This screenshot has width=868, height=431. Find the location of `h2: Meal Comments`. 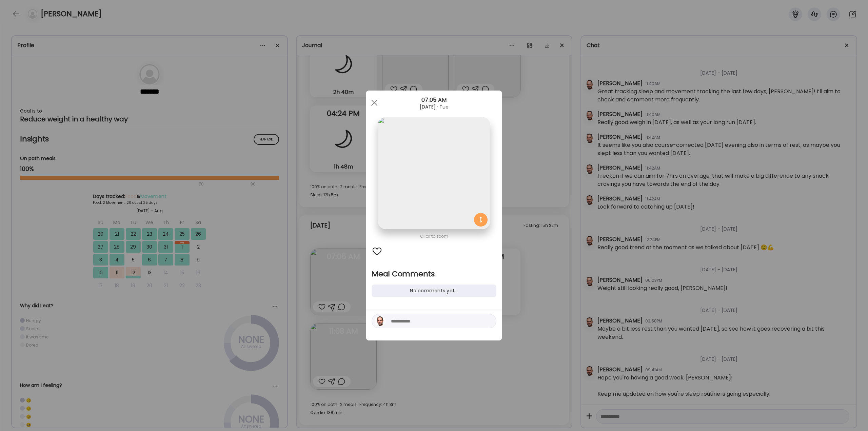

h2: Meal Comments is located at coordinates (434, 274).